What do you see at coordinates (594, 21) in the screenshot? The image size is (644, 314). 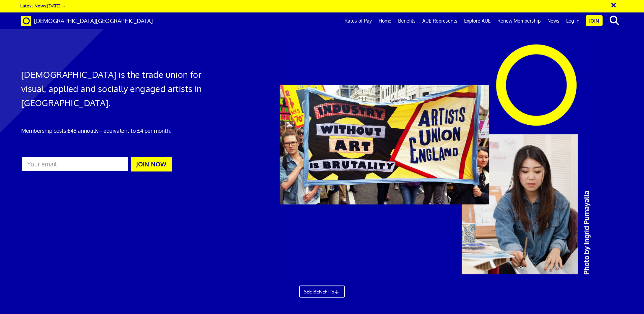 I see `a: Join` at bounding box center [594, 21].